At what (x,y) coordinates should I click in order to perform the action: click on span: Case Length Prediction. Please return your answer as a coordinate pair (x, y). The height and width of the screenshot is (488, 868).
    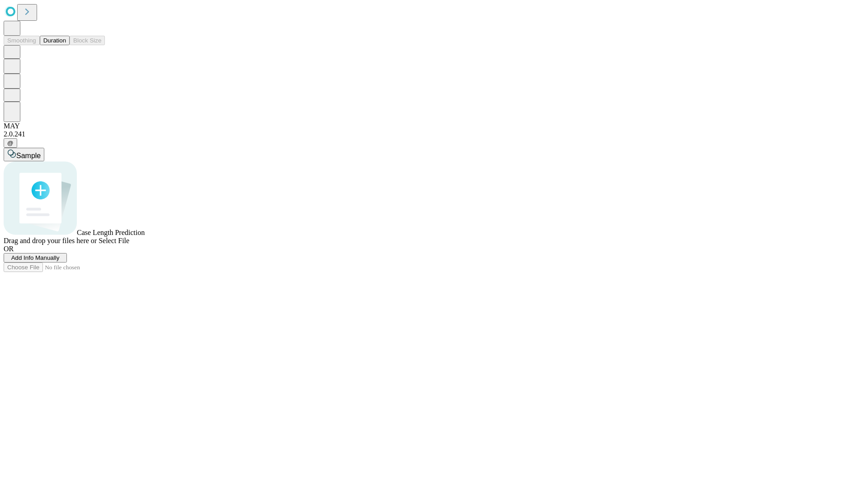
    Looking at the image, I should click on (111, 232).